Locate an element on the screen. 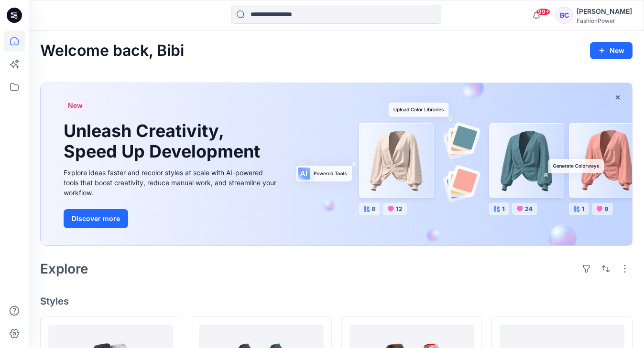 This screenshot has width=644, height=348. h2: Explore is located at coordinates (64, 269).